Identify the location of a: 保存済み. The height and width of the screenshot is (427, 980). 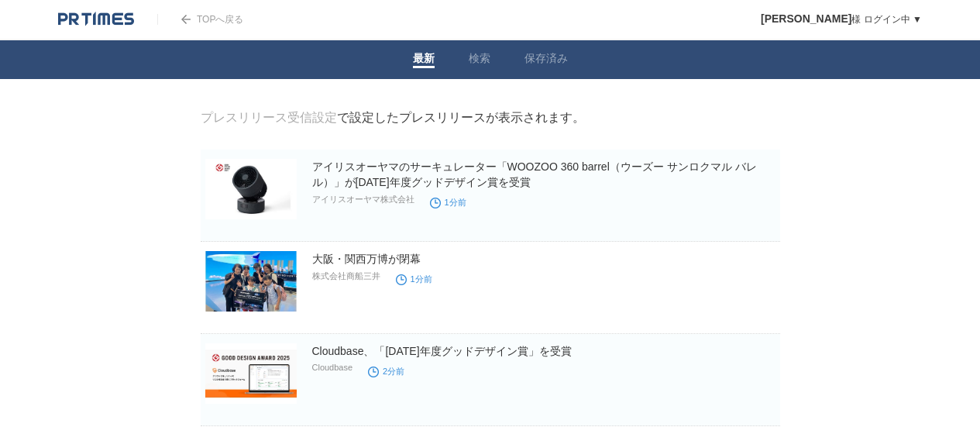
(546, 60).